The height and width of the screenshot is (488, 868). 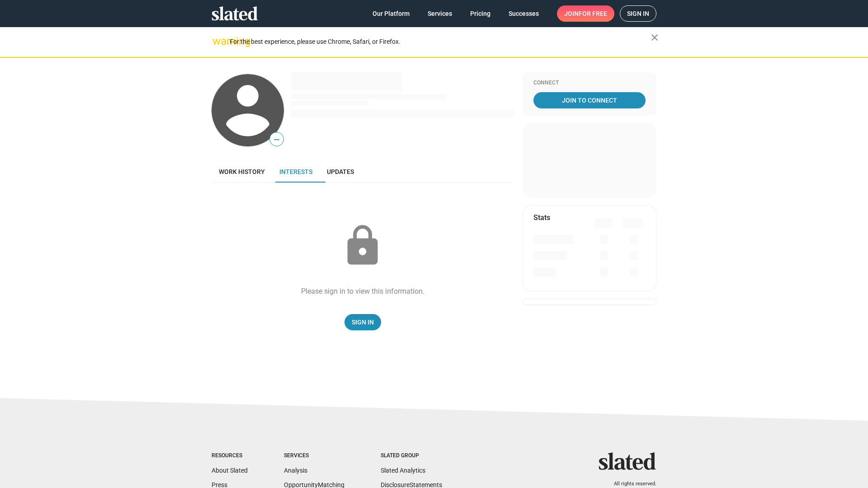 What do you see at coordinates (341, 172) in the screenshot?
I see `a: Updates` at bounding box center [341, 172].